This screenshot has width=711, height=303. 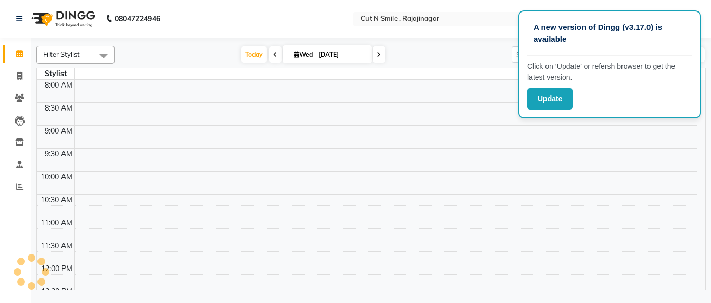 I want to click on div: 11:30 AM, so click(x=56, y=245).